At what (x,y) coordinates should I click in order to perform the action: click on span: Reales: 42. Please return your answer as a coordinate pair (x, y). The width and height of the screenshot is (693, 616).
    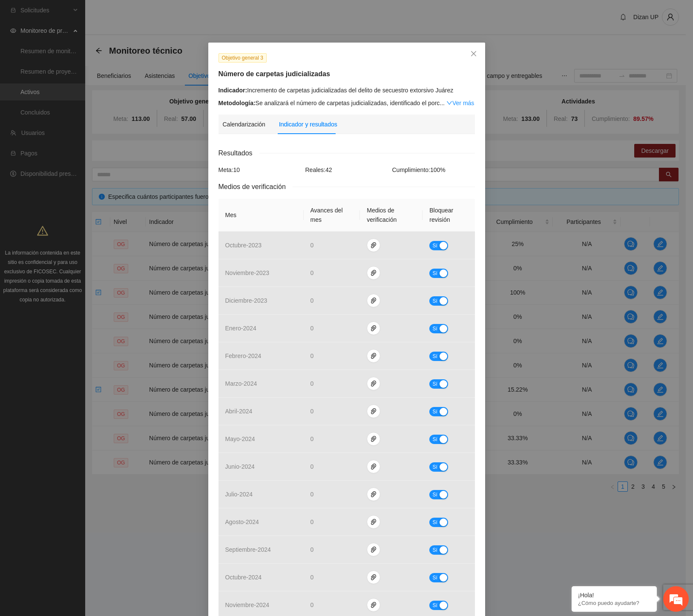
    Looking at the image, I should click on (319, 169).